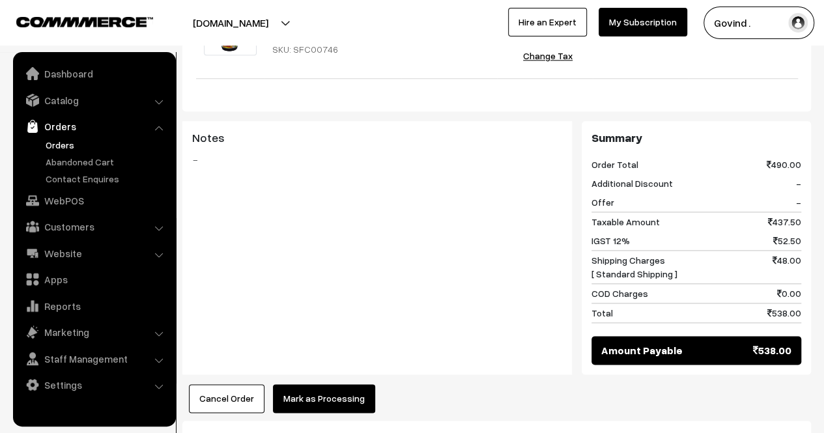 The image size is (824, 433). Describe the element at coordinates (610, 240) in the screenshot. I see `span: IGST 12%` at that location.